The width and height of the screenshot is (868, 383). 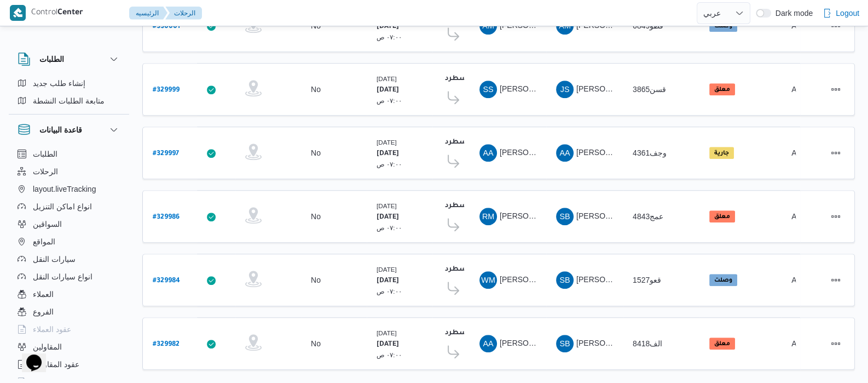 I want to click on div: Abadalamunam Ahmad Ali Alnajar, so click(x=488, y=344).